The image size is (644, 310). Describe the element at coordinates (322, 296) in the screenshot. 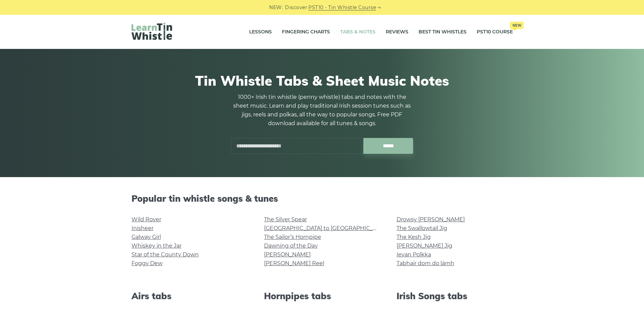

I see `h2: Hornpipes tabs` at that location.